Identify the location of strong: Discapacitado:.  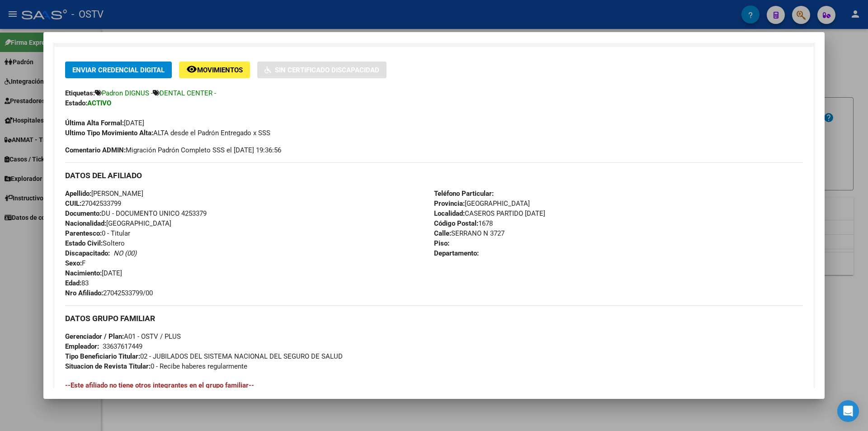
(87, 253).